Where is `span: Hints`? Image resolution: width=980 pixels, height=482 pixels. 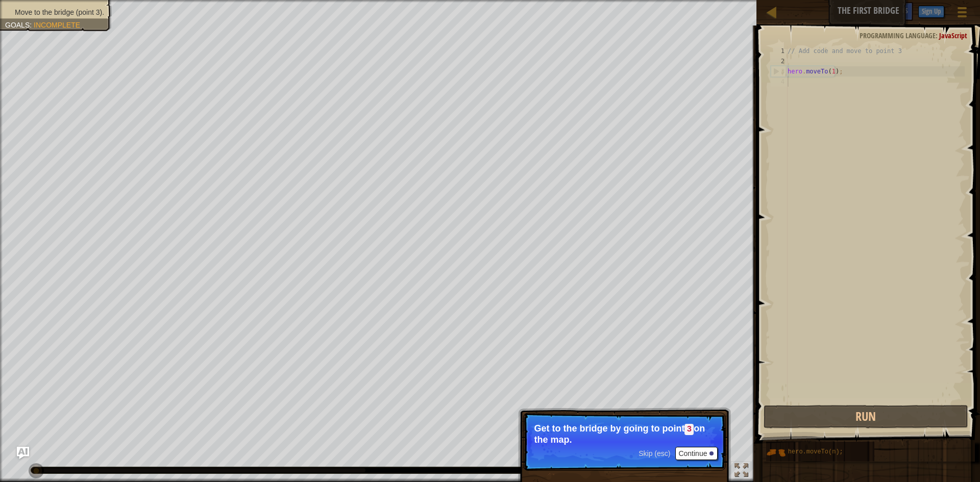
span: Hints is located at coordinates (899, 11).